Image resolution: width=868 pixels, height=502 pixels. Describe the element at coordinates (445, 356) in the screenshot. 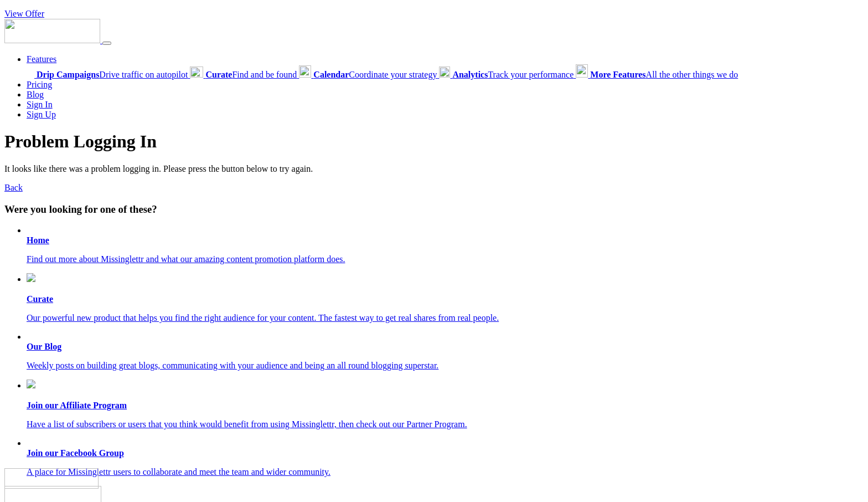

I see `a: Our Blog Weekly posts on building great blogs, communicating with your audience and being an all ...` at that location.